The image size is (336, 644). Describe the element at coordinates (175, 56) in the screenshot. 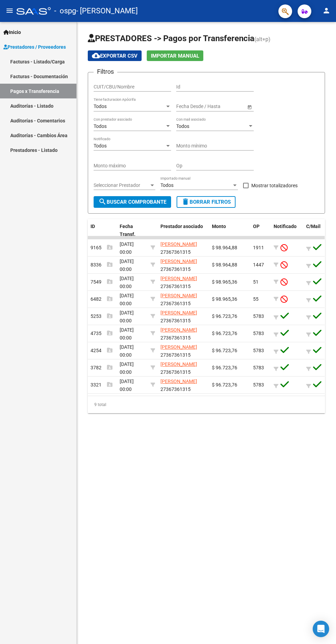

I see `span: Importar Manual` at that location.